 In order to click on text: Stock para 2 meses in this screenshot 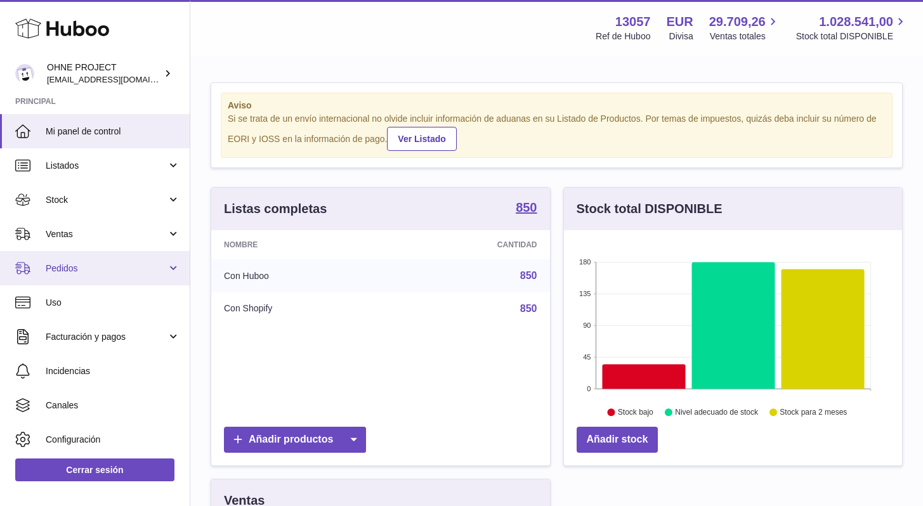, I will do `click(813, 412)`.